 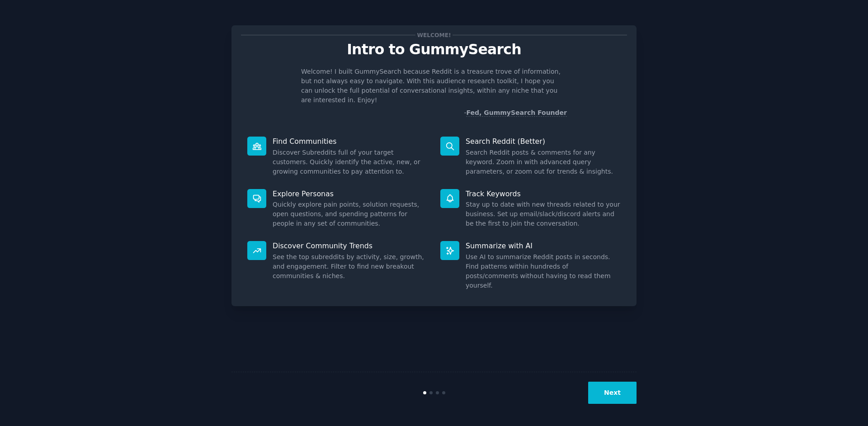 What do you see at coordinates (613, 393) in the screenshot?
I see `button: Next` at bounding box center [613, 393].